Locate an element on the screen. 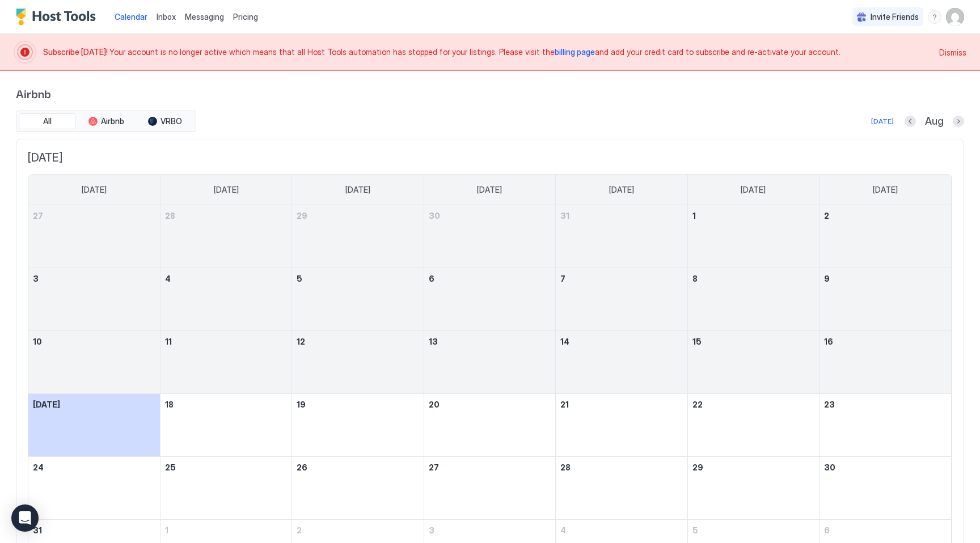 The image size is (980, 543). a: billing page is located at coordinates (574, 52).